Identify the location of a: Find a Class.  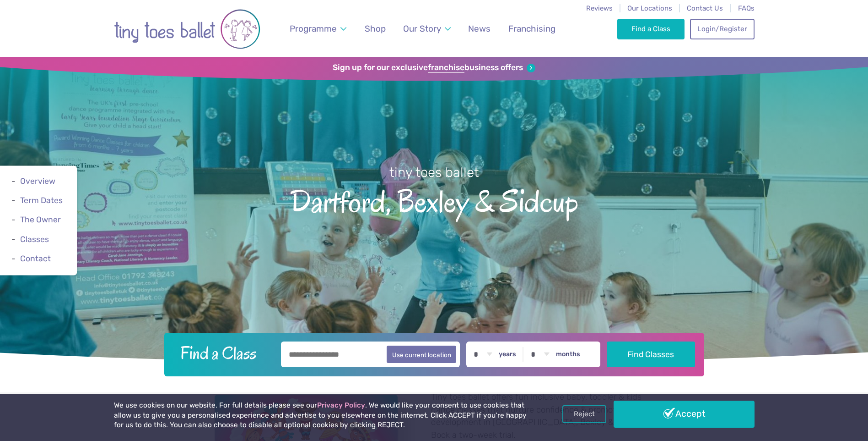
(651, 28).